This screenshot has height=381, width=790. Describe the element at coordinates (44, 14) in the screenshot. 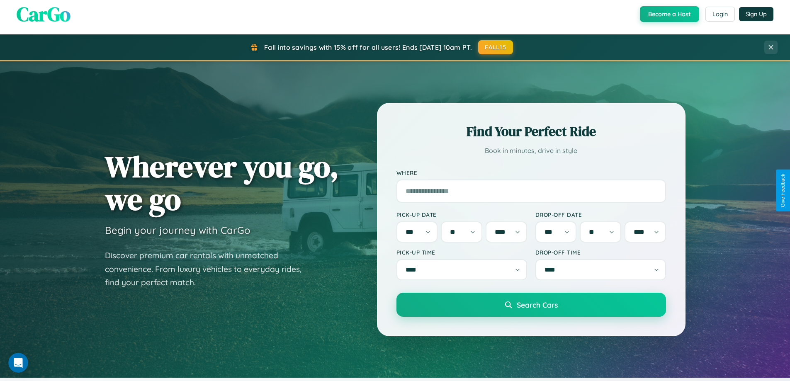

I see `span: CarGo` at that location.